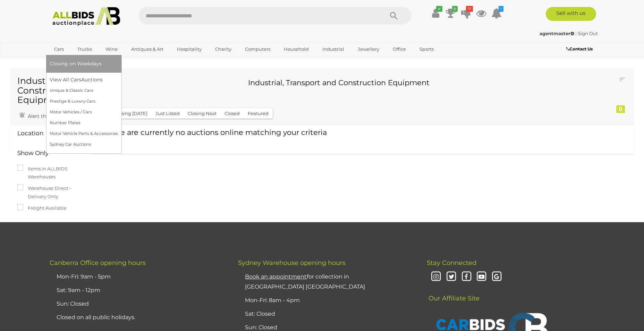  Describe the element at coordinates (400, 49) in the screenshot. I see `a: Office` at that location.